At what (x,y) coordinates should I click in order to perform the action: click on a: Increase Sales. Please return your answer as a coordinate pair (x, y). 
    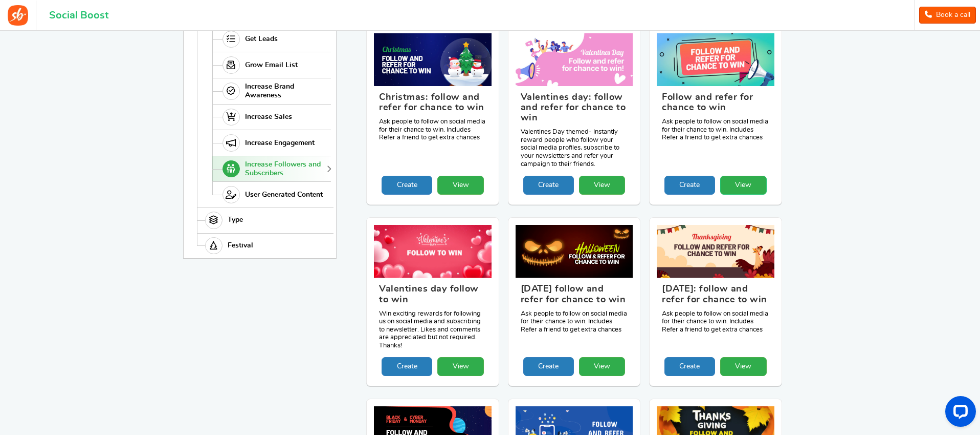
    Looking at the image, I should click on (272, 117).